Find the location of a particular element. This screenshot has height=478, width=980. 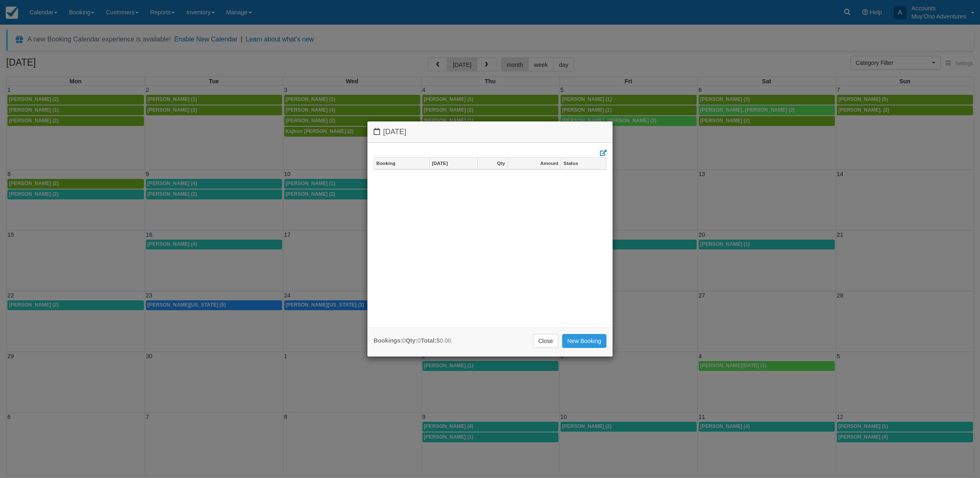

strong: Total: is located at coordinates (428, 341).